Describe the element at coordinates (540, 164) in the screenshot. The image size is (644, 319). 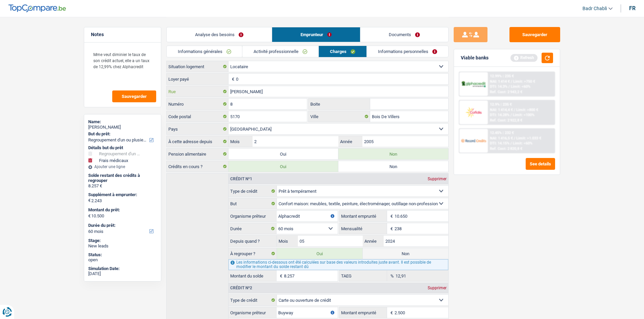
I see `button: See details` at that location.